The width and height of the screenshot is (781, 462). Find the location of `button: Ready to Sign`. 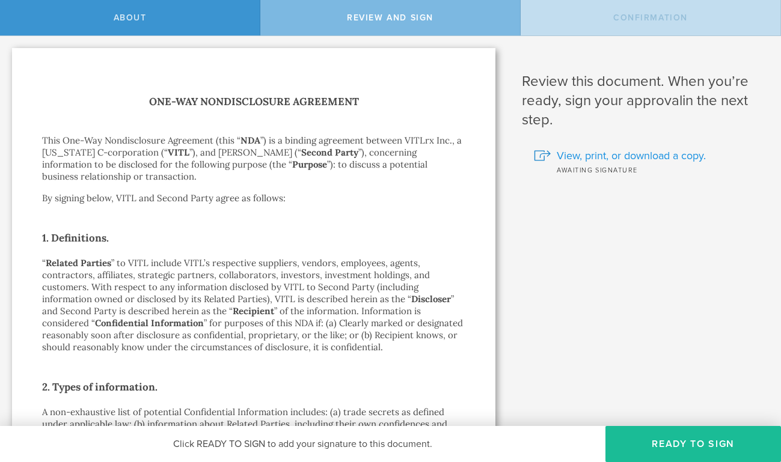

button: Ready to Sign is located at coordinates (693, 444).